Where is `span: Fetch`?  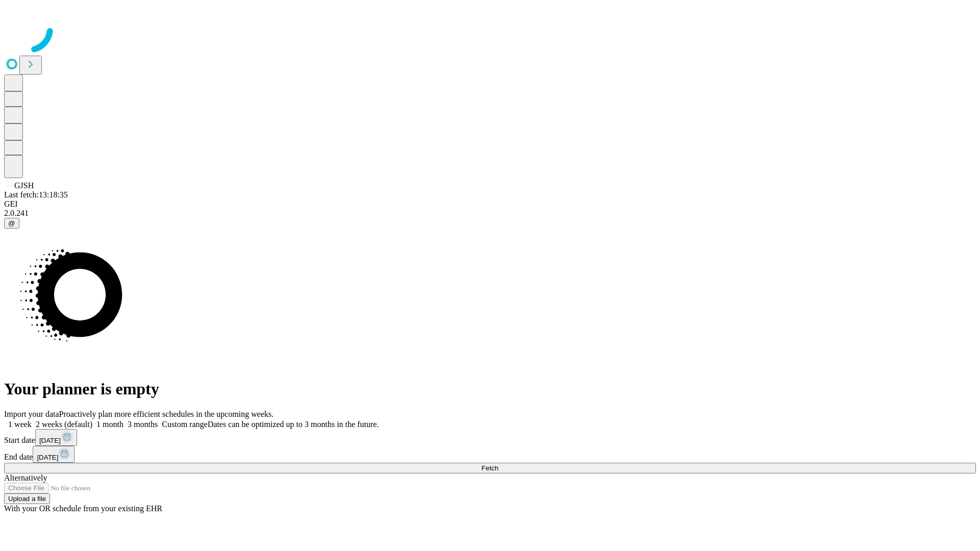 span: Fetch is located at coordinates (490, 468).